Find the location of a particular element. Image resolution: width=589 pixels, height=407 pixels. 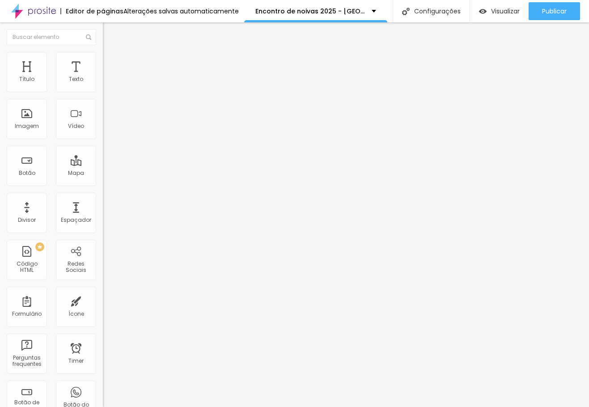

div: Perguntas frequentes is located at coordinates (26, 361).